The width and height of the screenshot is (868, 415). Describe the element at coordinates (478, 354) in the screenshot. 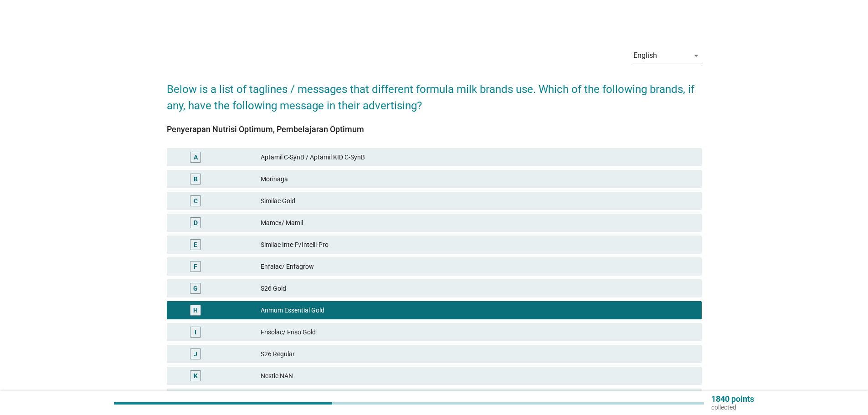

I see `div: S26 Regular` at that location.